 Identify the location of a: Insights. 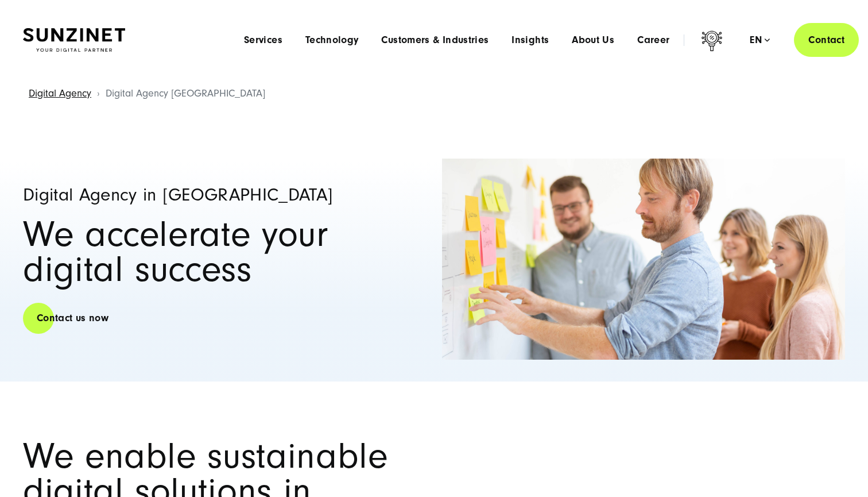
(530, 40).